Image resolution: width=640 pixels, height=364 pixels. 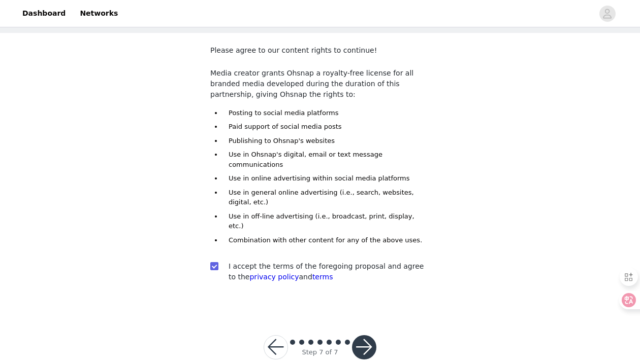 What do you see at coordinates (274, 277) in the screenshot?
I see `a: privacy policy` at bounding box center [274, 277].